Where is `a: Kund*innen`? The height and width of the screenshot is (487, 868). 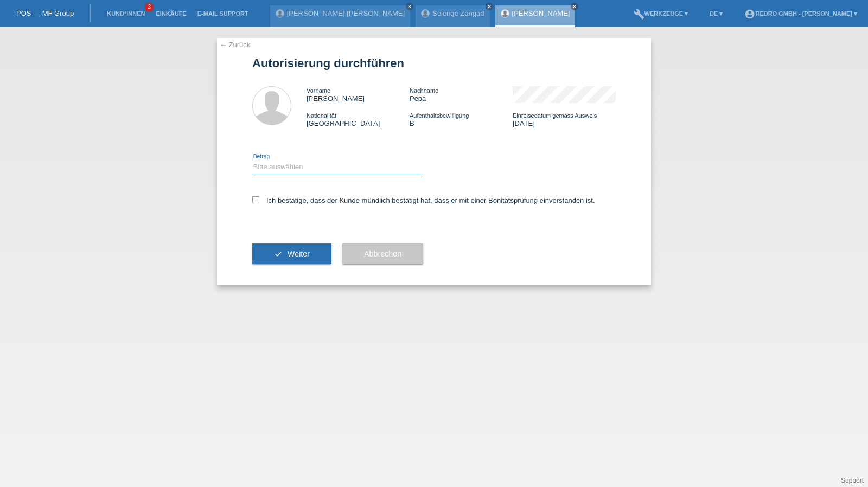
a: Kund*innen is located at coordinates (126, 13).